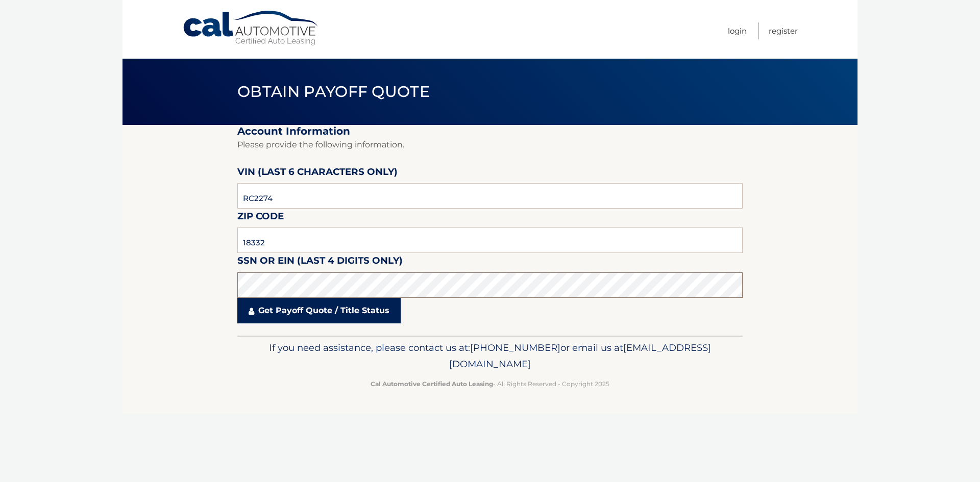  What do you see at coordinates (490, 131) in the screenshot?
I see `h2: Account Information` at bounding box center [490, 131].